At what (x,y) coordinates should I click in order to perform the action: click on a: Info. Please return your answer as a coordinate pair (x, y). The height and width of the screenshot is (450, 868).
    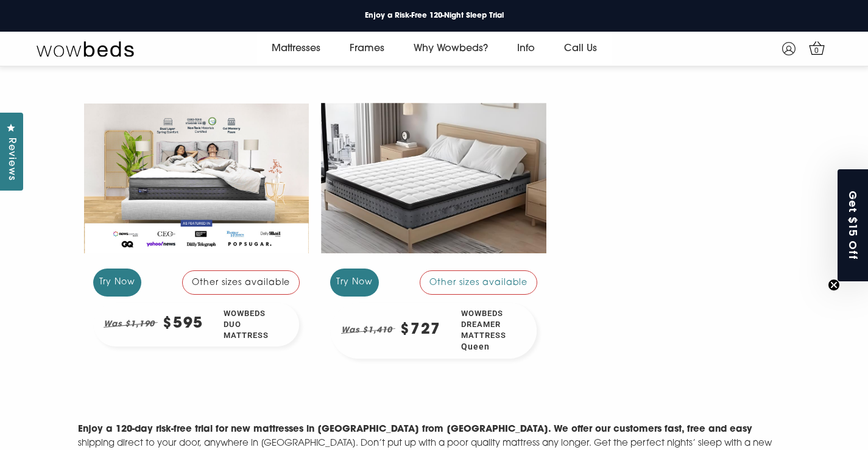
    Looking at the image, I should click on (526, 48).